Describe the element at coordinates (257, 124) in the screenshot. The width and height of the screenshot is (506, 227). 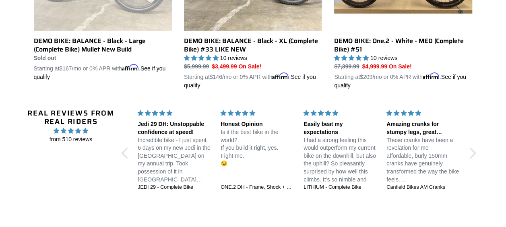
I see `div: Honest Opinion` at that location.